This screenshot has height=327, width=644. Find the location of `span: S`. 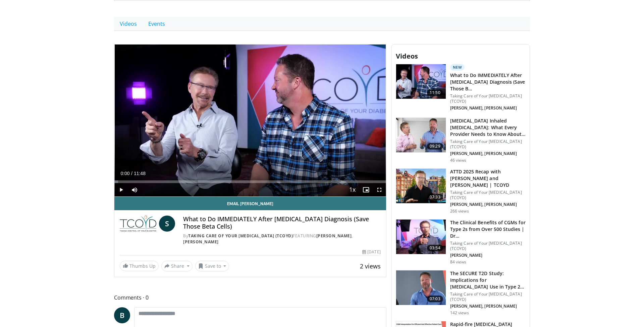

span: S is located at coordinates (167, 224).